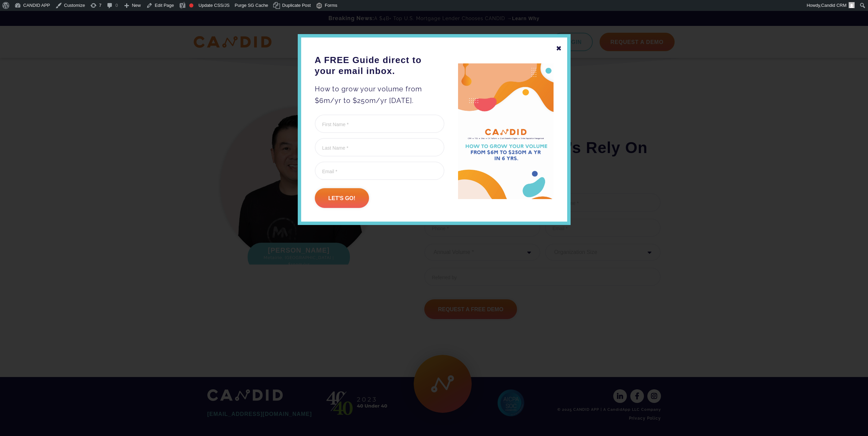 This screenshot has height=436, width=868. I want to click on h3: A FREE Guide direct to your email inbox., so click(380, 65).